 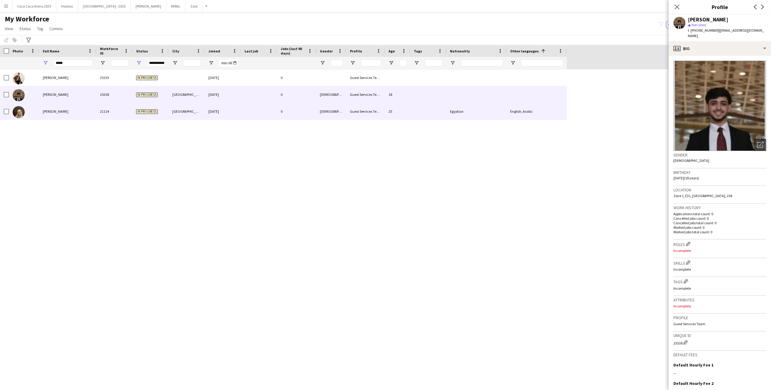 What do you see at coordinates (25, 29) in the screenshot?
I see `a: Status` at bounding box center [25, 29].